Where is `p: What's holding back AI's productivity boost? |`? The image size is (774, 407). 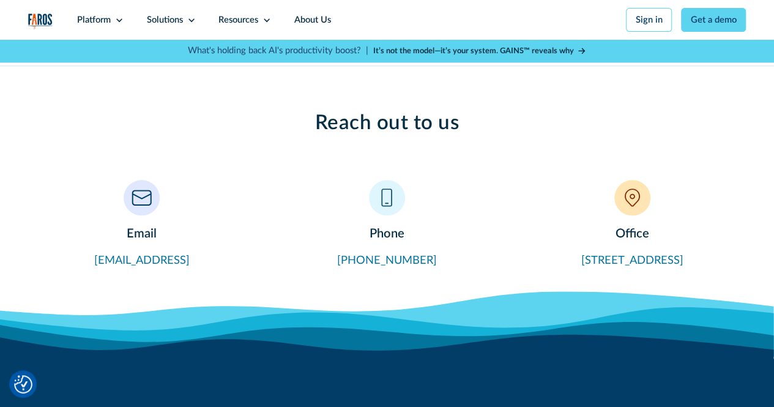
p: What's holding back AI's productivity boost? | is located at coordinates (278, 51).